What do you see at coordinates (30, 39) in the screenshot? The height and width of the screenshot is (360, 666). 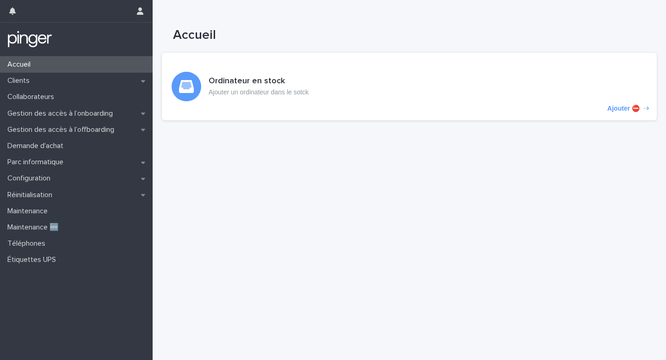 I see `img: mTgBEunGTSyRkCgitkcU` at bounding box center [30, 39].